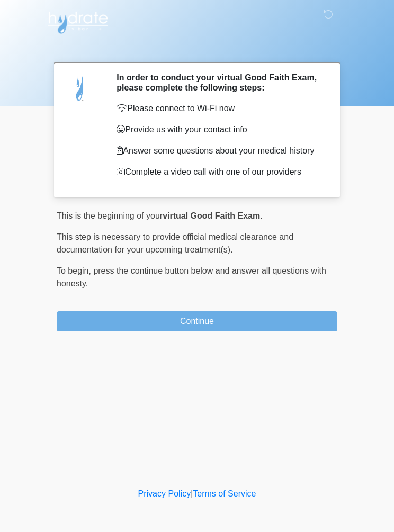  What do you see at coordinates (219, 130) in the screenshot?
I see `p: Provide us with your contact info` at bounding box center [219, 130].